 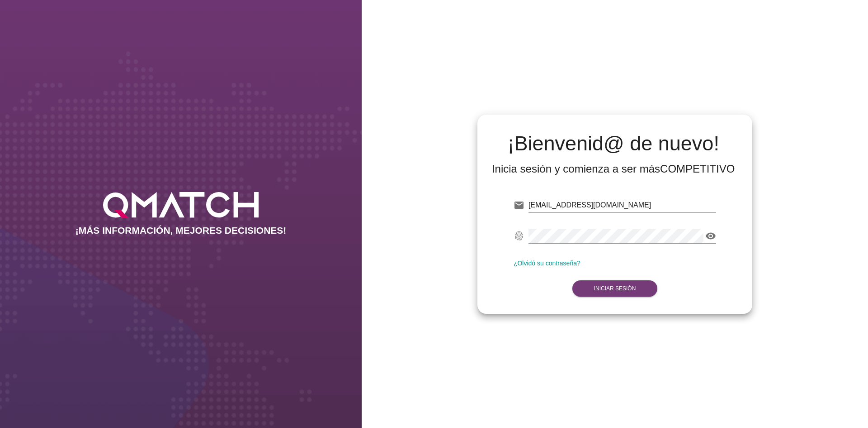 What do you see at coordinates (615, 288) in the screenshot?
I see `button: Iniciar Sesión` at bounding box center [615, 288].